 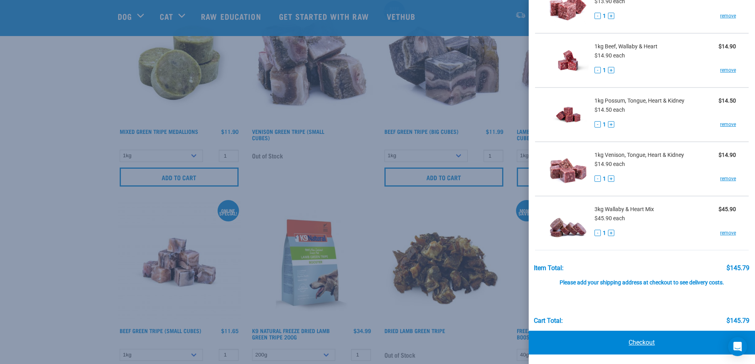 I want to click on span: $45.90 each, so click(x=610, y=218).